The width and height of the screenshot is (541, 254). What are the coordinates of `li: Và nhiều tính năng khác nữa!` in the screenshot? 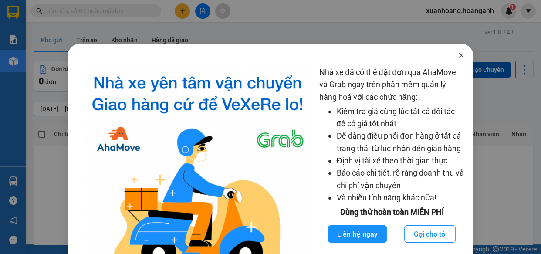 It's located at (400, 198).